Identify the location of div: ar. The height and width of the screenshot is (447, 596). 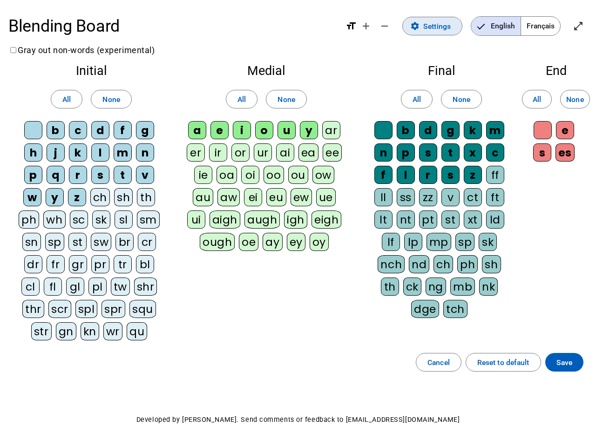
(331, 130).